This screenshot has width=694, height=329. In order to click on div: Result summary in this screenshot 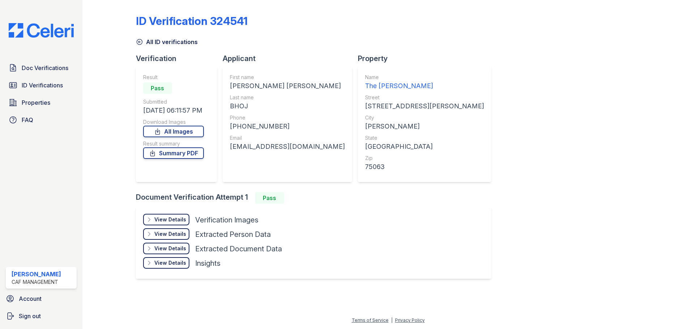, I will do `click(174, 144)`.